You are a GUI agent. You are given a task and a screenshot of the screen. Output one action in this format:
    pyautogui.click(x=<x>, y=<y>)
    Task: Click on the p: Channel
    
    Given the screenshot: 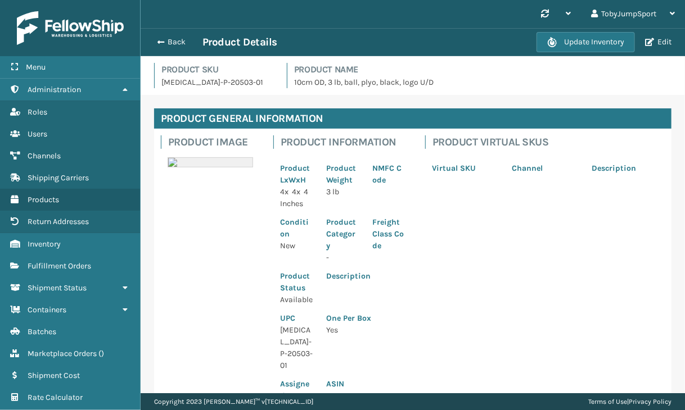 What is the action you would take?
    pyautogui.click(x=545, y=168)
    